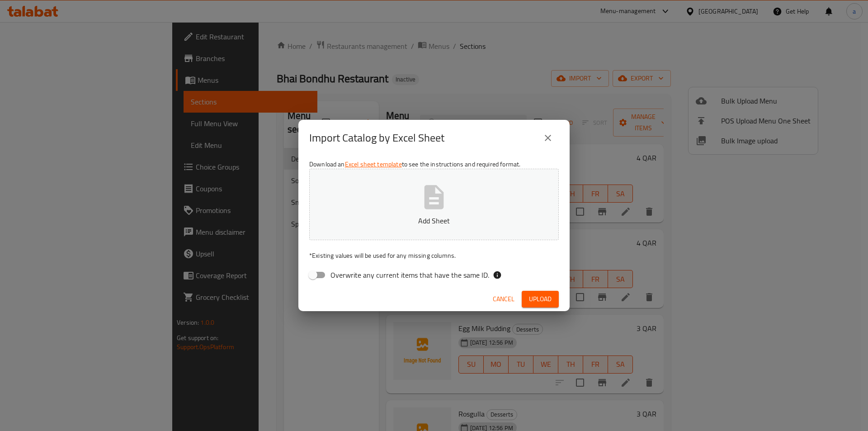  Describe the element at coordinates (434, 256) in the screenshot. I see `p: Existing values will be used for any missing columns.` at that location.